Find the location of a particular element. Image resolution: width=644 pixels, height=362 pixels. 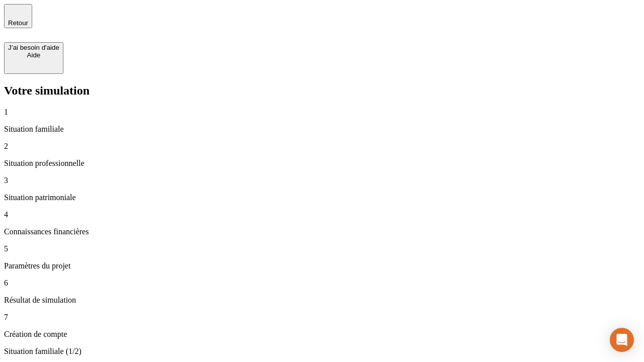

p: 4 is located at coordinates (322, 215).